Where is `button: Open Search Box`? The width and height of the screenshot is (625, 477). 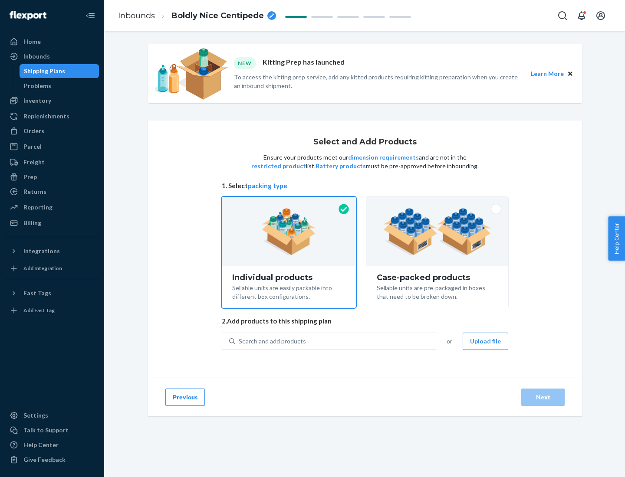 button: Open Search Box is located at coordinates (562, 16).